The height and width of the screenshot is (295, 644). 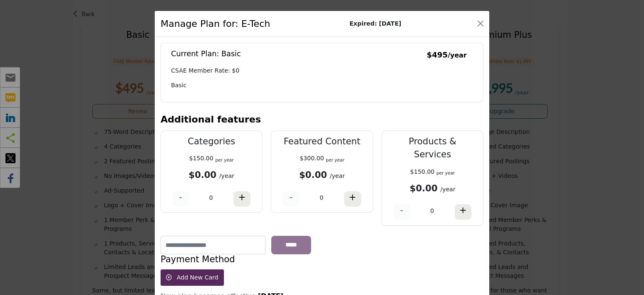 What do you see at coordinates (322, 71) in the screenshot?
I see `p: CSAE Member Rate: $0` at bounding box center [322, 71].